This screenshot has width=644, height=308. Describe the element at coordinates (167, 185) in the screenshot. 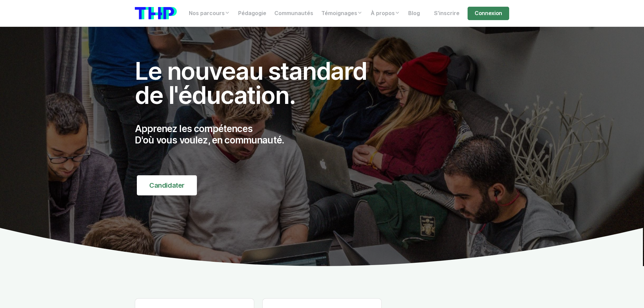

I see `a: Candidater` at that location.